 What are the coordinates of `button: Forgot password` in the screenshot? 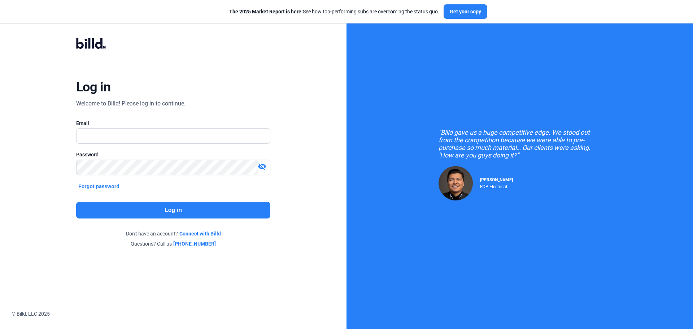 It's located at (99, 186).